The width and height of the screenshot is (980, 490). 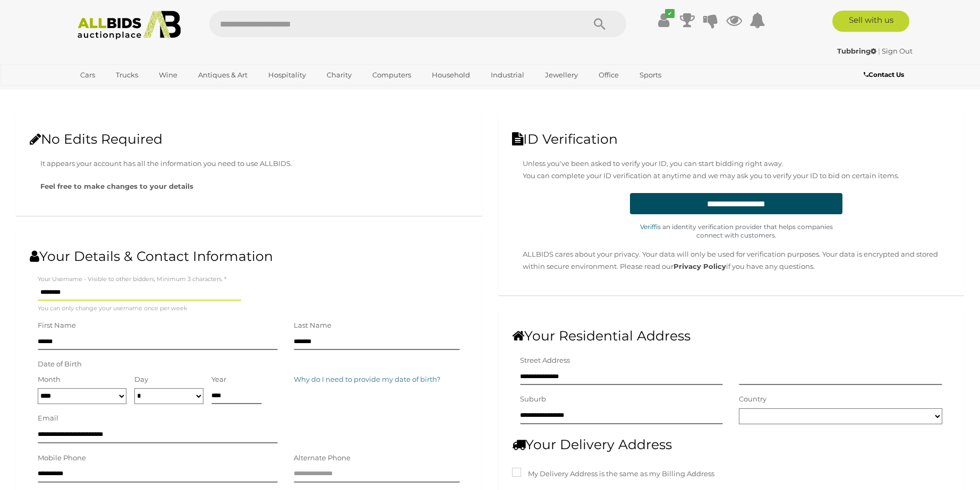 What do you see at coordinates (599, 24) in the screenshot?
I see `button: Search` at bounding box center [599, 24].